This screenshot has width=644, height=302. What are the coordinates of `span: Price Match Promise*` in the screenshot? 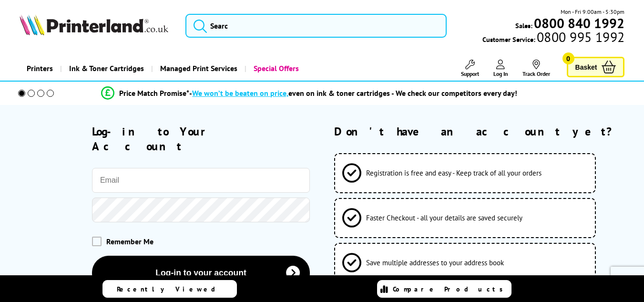 It's located at (154, 93).